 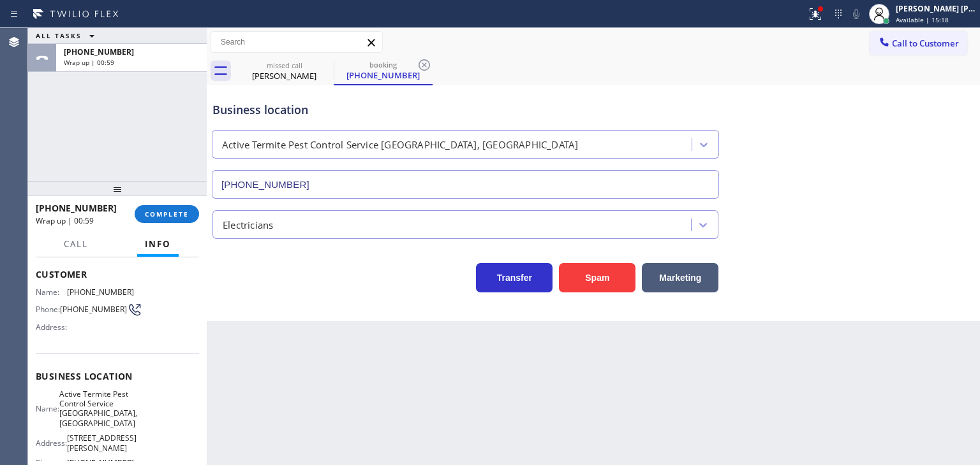 I want to click on div: Business location, so click(x=465, y=110).